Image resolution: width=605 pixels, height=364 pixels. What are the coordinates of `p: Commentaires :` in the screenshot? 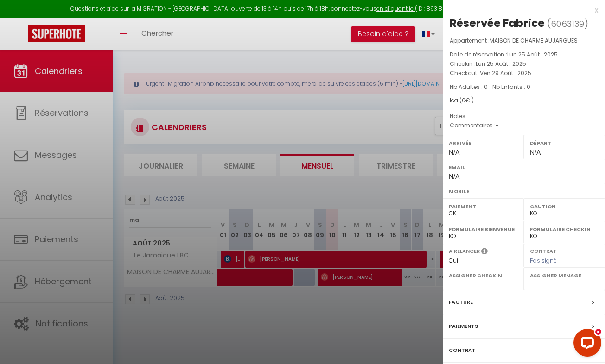 It's located at (524, 125).